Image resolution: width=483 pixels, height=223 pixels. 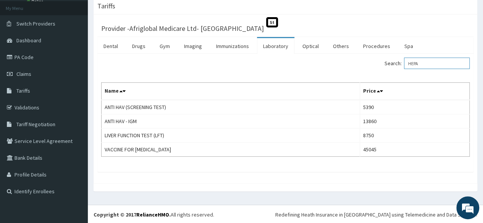 What do you see at coordinates (427, 63) in the screenshot?
I see `label: Search:` at bounding box center [427, 63].